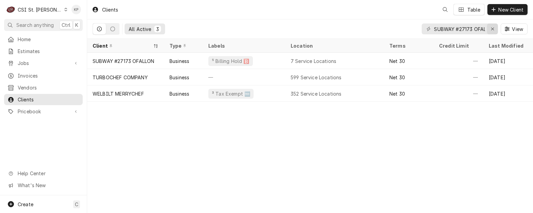 The width and height of the screenshot is (533, 213). I want to click on span: Estimates, so click(48, 51).